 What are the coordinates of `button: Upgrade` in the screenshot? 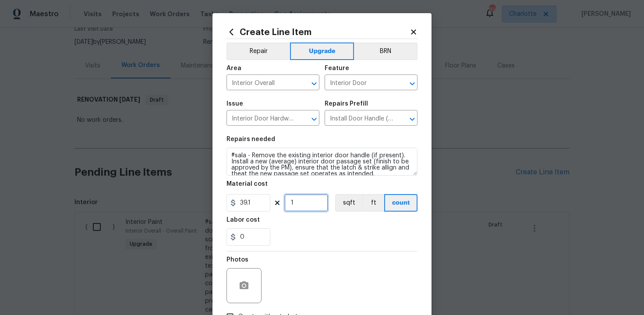 It's located at (322, 51).